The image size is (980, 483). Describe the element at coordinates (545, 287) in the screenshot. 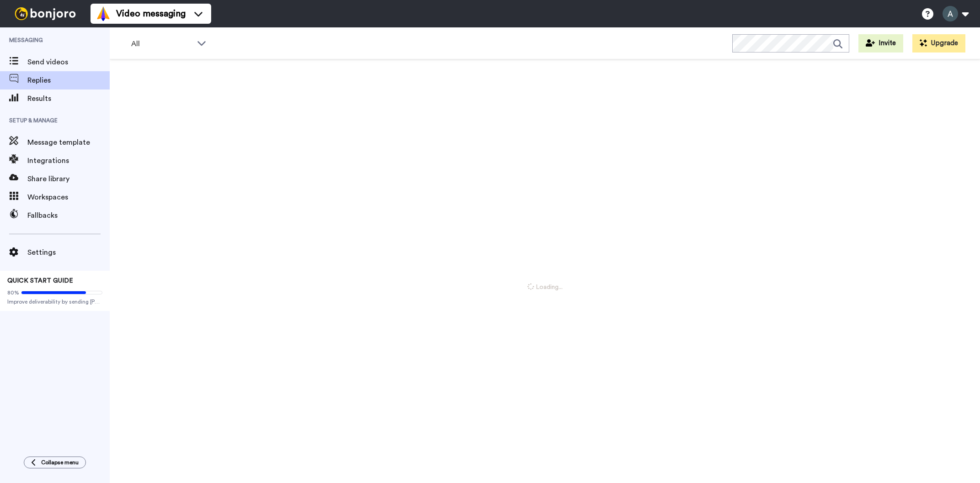

I see `span: Loading...` at that location.